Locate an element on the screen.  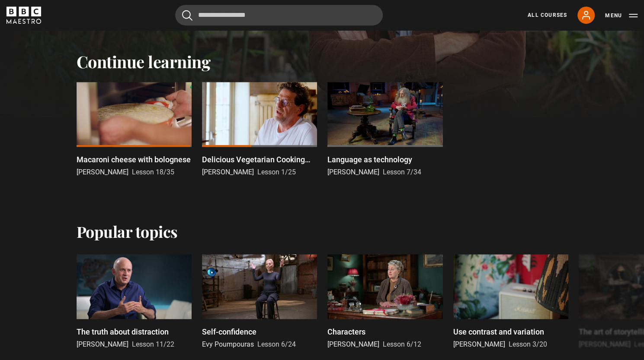
p: Language as technology is located at coordinates (369, 160).